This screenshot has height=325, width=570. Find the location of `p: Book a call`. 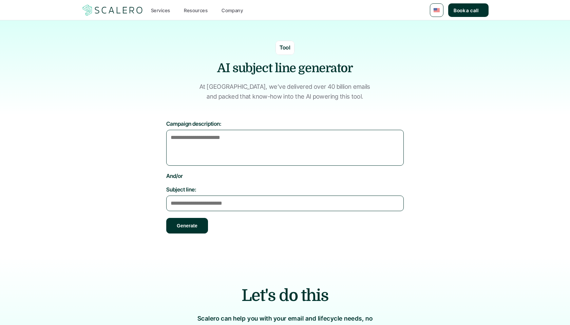

p: Book a call is located at coordinates (466, 10).